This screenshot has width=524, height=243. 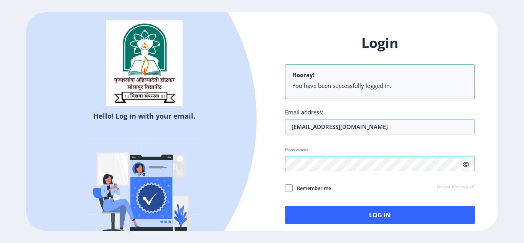 I want to click on button: Log In, so click(x=379, y=215).